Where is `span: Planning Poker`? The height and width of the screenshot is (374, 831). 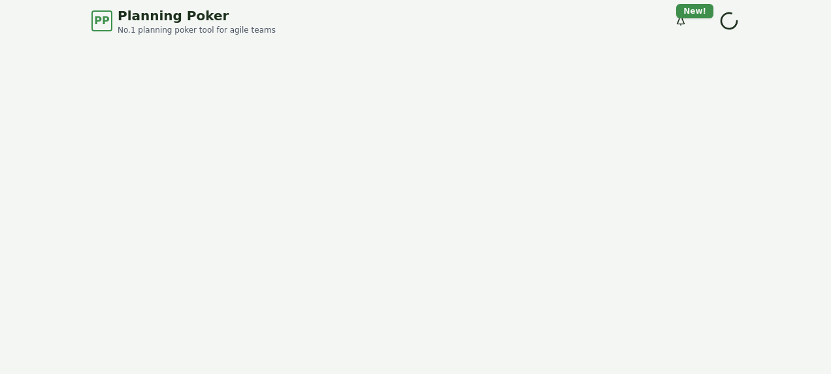 span: Planning Poker is located at coordinates (197, 16).